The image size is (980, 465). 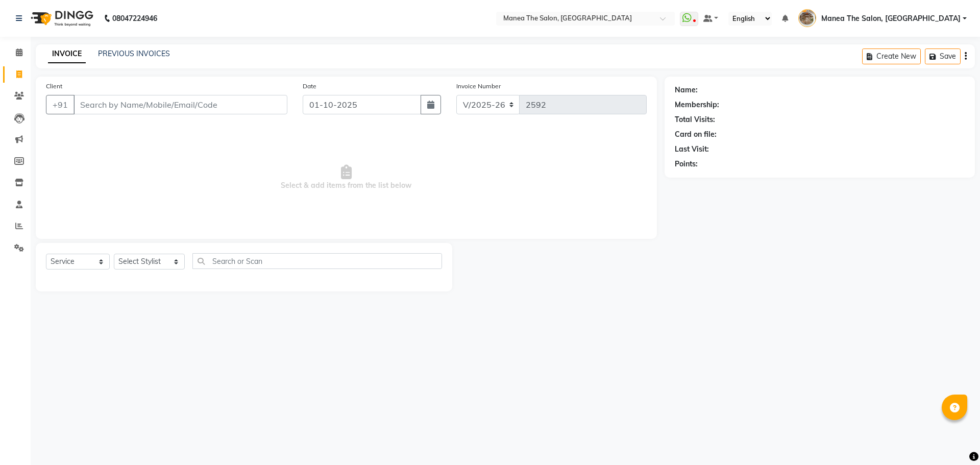 What do you see at coordinates (697, 105) in the screenshot?
I see `div: Membership:` at bounding box center [697, 105].